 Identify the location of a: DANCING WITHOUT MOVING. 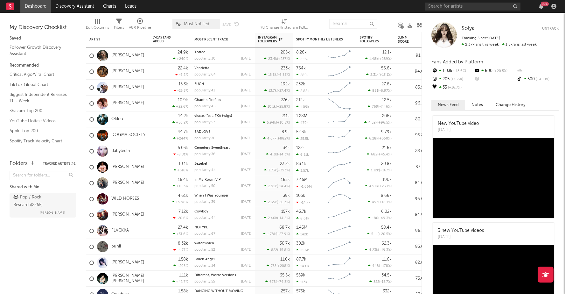
(218, 291).